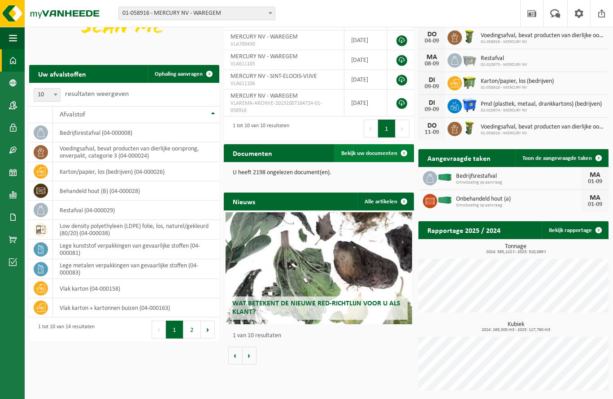 The image size is (613, 399). Describe the element at coordinates (136, 172) in the screenshot. I see `td: karton/papier, los (bedrijven) (04-000026)` at that location.